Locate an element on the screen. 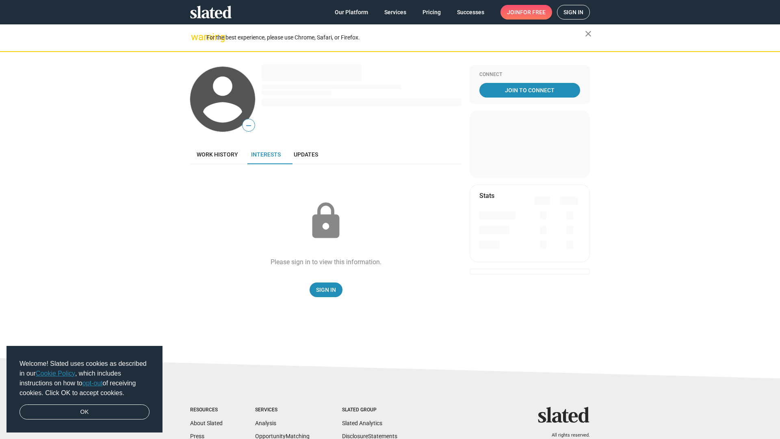 The height and width of the screenshot is (439, 780). div: Resources is located at coordinates (206, 410).